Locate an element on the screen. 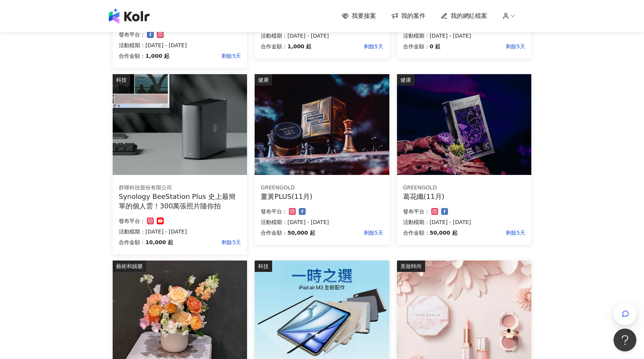 The height and width of the screenshot is (359, 644). div: Synology BeeStation Plus 史上最簡單的個人雲！300萬張照片隨你拍 is located at coordinates (180, 201).